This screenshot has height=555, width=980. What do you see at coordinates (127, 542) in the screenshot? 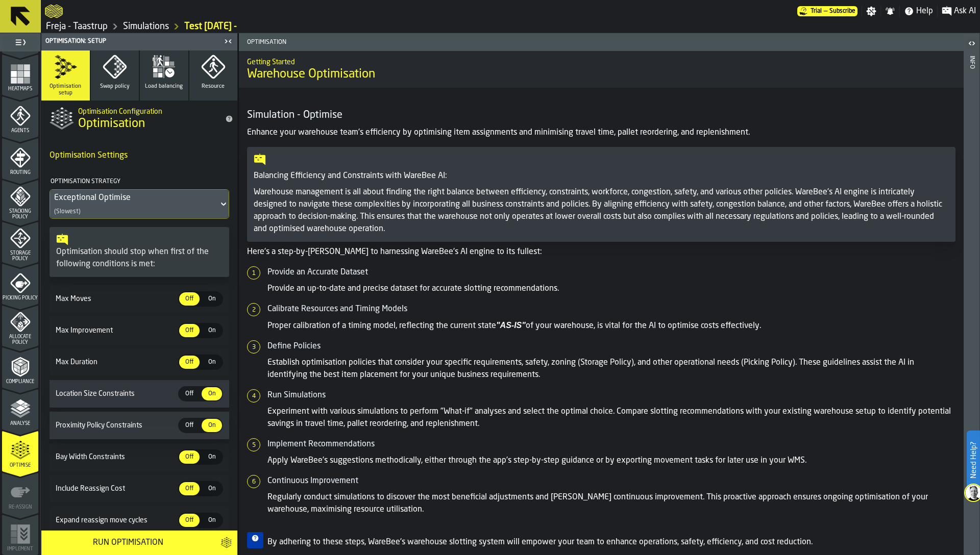
I see `button: button-Run Optimisation` at bounding box center [127, 542].